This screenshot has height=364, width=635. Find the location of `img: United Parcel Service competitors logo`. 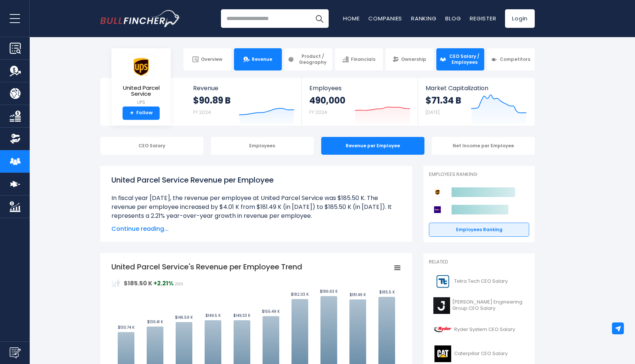

img: United Parcel Service competitors logo is located at coordinates (437, 192).